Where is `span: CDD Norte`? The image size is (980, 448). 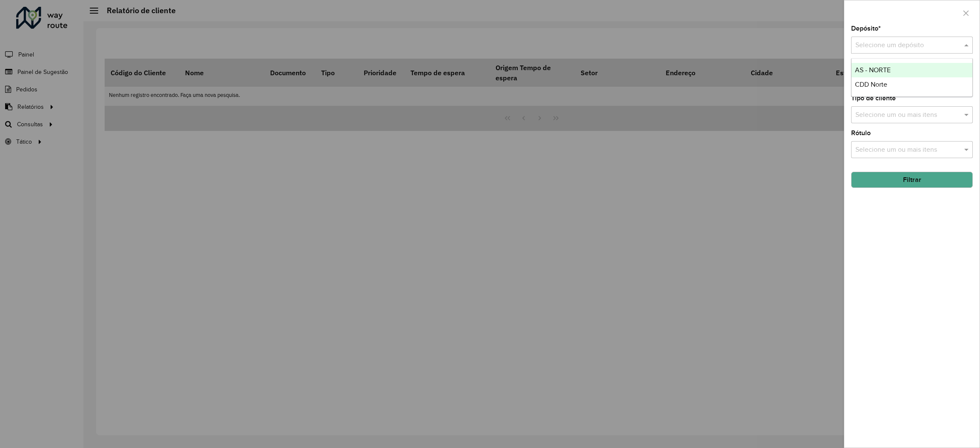 span: CDD Norte is located at coordinates (871, 84).